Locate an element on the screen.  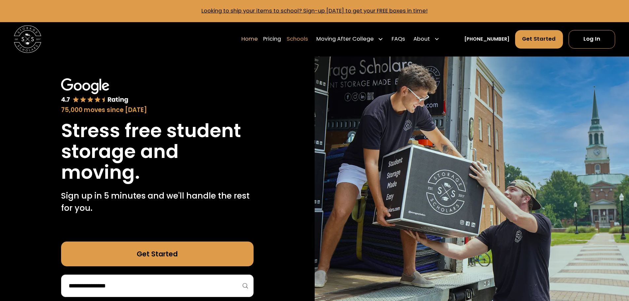
h1: Stress free student storage and moving. is located at coordinates (157, 151).